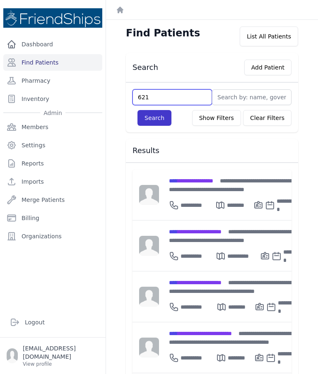 This screenshot has height=374, width=318. Describe the element at coordinates (53, 236) in the screenshot. I see `a: Organizations` at that location.